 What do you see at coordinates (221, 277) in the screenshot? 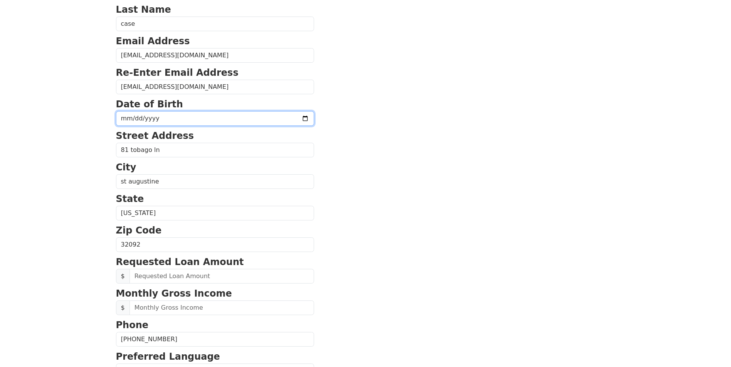
I see `input: Requested Loan Amount` at bounding box center [221, 277].